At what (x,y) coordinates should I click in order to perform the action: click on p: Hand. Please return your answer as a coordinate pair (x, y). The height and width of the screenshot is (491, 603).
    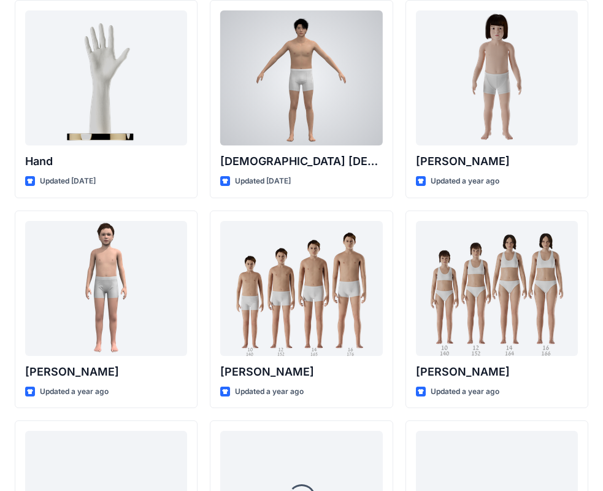
    Looking at the image, I should click on (106, 161).